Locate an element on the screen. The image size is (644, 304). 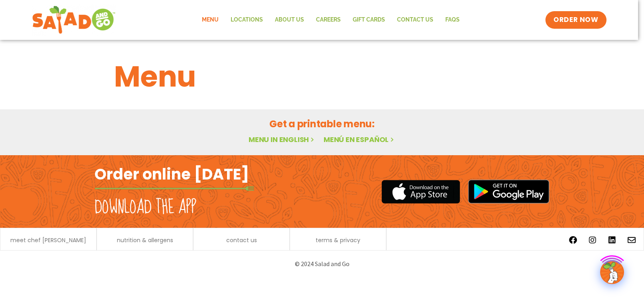
span: nutrition & allergens is located at coordinates (145, 241).